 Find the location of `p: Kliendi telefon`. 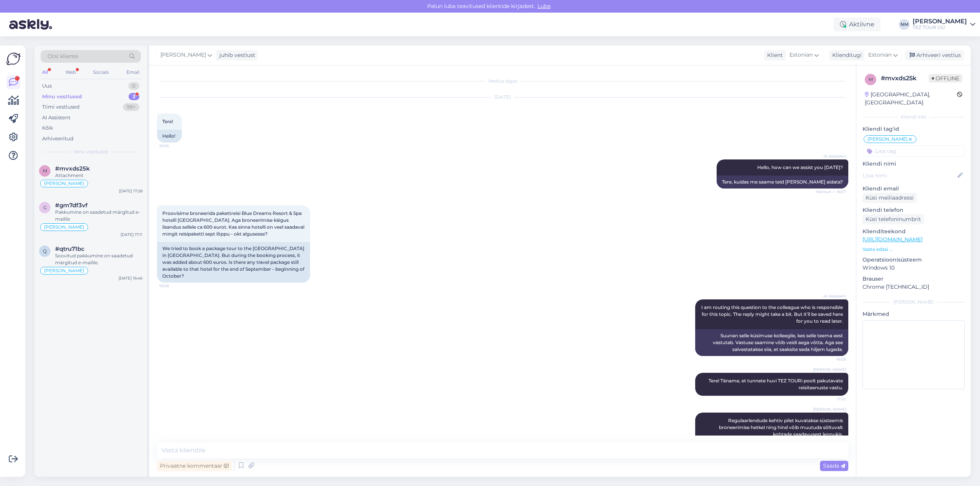

p: Kliendi telefon is located at coordinates (914, 210).